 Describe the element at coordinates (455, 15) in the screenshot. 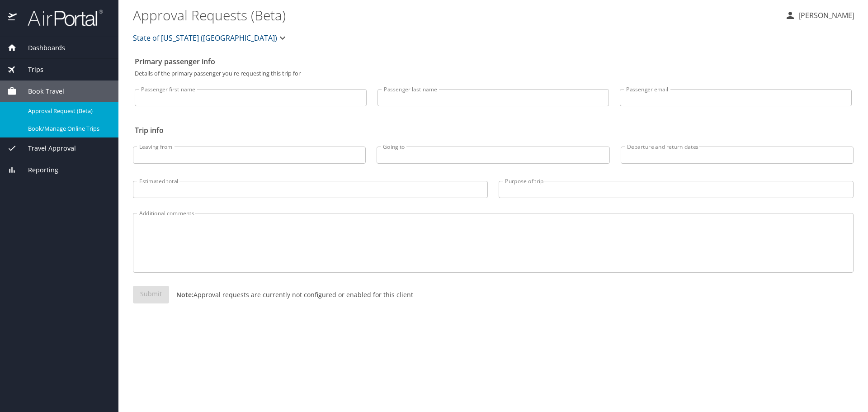

I see `h1: Approval Requests (Beta)` at that location.